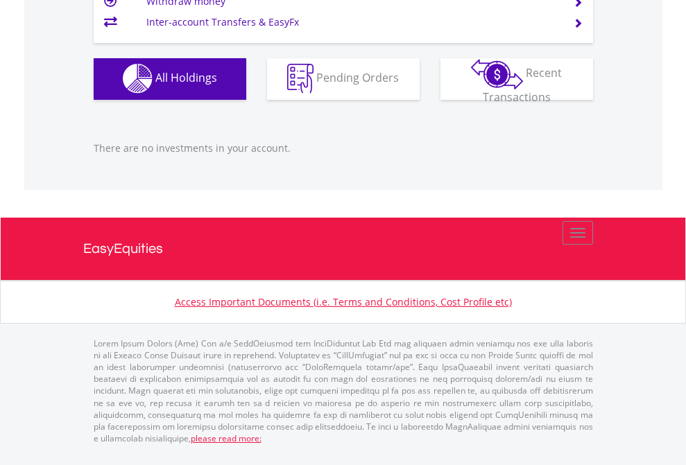  Describe the element at coordinates (343, 249) in the screenshot. I see `a: EasyEquities` at that location.